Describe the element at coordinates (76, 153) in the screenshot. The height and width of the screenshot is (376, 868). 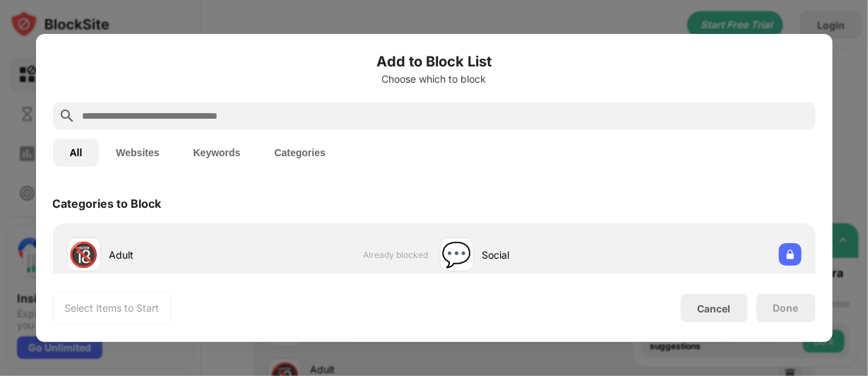
I see `button: All` at that location.